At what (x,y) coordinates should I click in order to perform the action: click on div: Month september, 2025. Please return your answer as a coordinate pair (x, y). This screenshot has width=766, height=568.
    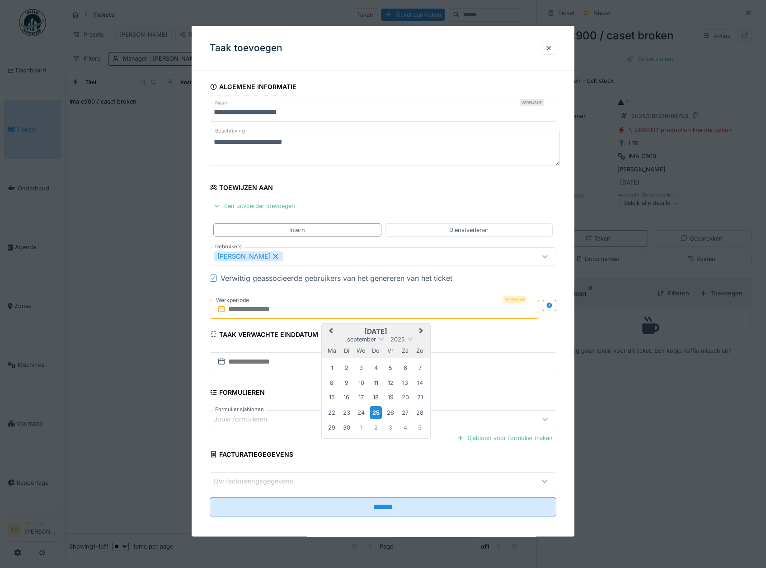
    Looking at the image, I should click on (376, 397).